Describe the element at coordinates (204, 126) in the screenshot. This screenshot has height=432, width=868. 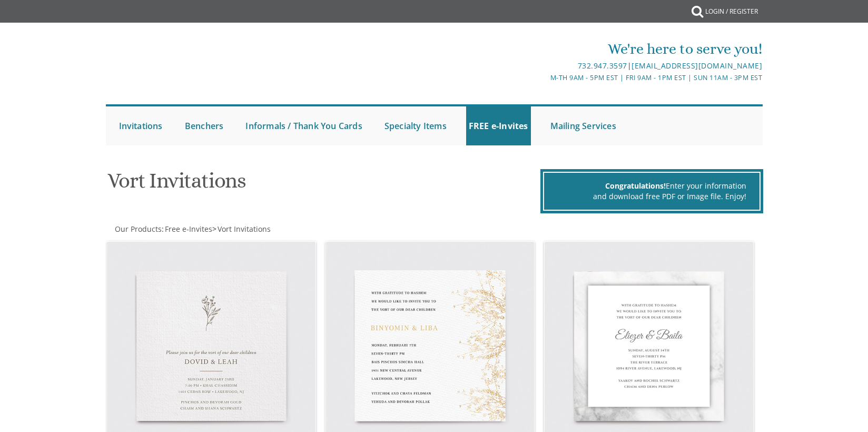
I see `a: Benchers` at that location.